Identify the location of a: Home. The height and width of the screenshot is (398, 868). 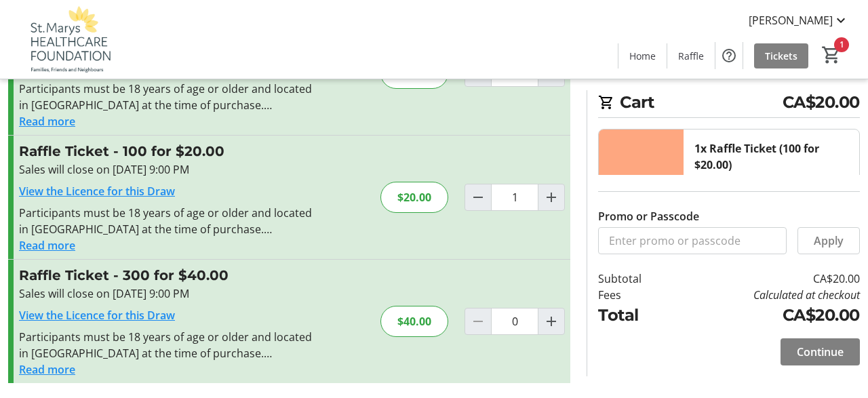
(642, 56).